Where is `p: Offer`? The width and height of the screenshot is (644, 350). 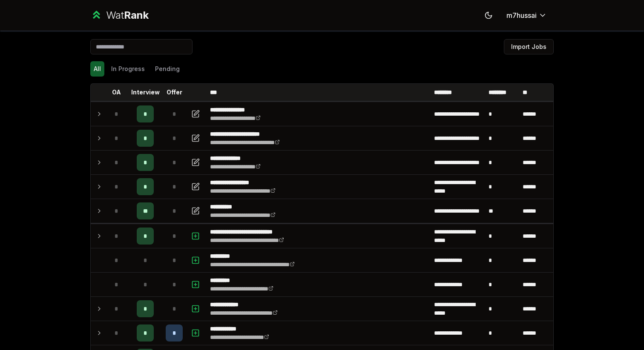 p: Offer is located at coordinates (174, 92).